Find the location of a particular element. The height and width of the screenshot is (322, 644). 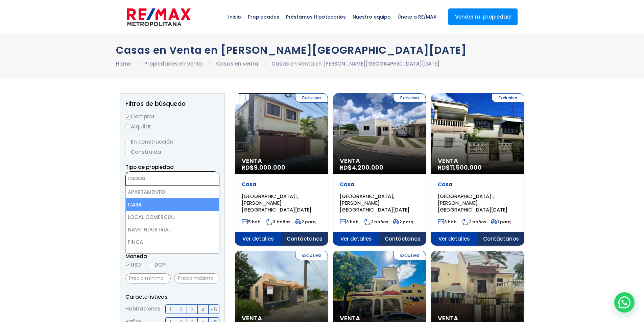

span: Habitaciones is located at coordinates (143, 309).